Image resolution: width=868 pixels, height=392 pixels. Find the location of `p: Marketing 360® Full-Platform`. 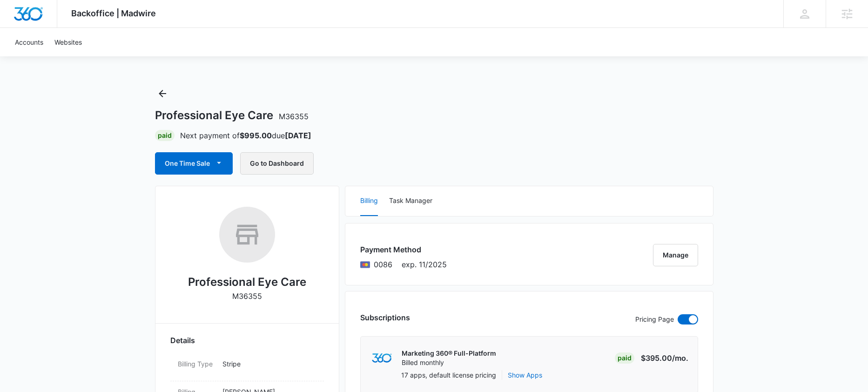

p: Marketing 360® Full-Platform is located at coordinates (449, 353).